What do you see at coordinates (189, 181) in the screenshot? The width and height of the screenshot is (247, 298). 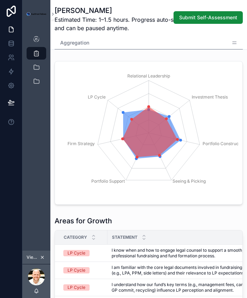 I see `tspan: Seeing & Picking` at bounding box center [189, 181].